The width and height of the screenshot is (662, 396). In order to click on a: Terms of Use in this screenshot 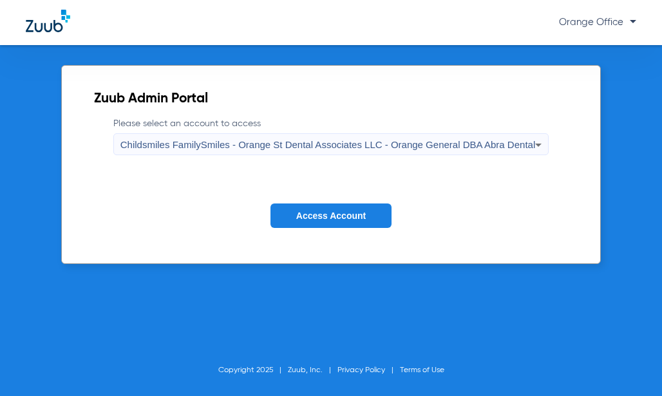, I will do `click(422, 370)`.